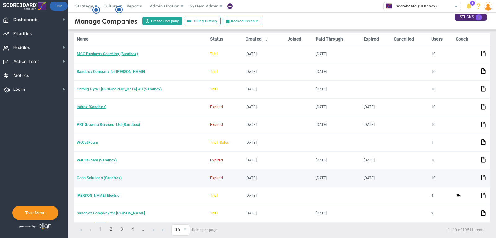 The width and height of the screenshot is (496, 238). I want to click on a: Go to the next page, so click(154, 230).